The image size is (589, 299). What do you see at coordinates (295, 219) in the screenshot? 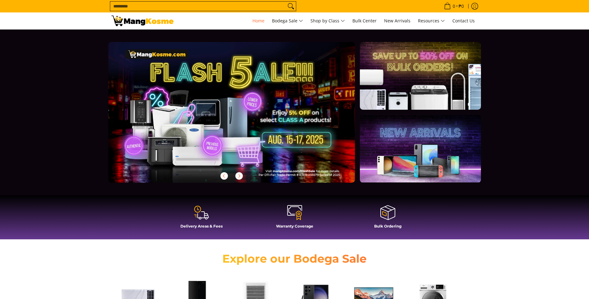
I see `a: Warranty Coverage` at bounding box center [295, 219].